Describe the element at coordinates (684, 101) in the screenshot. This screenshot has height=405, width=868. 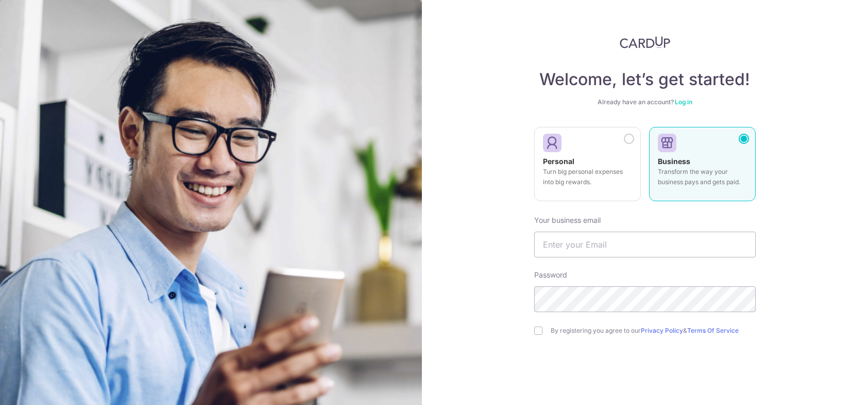
I see `a: Log in` at that location.